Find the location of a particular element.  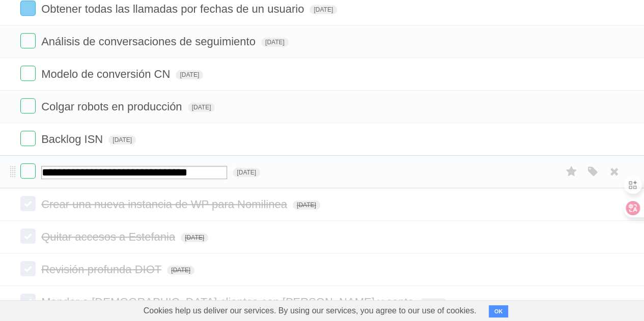

span: Colgar robots en producción is located at coordinates (113, 107).